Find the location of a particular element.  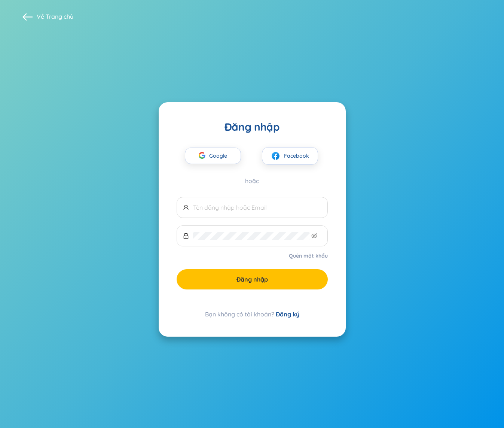

button: Google is located at coordinates (213, 156).